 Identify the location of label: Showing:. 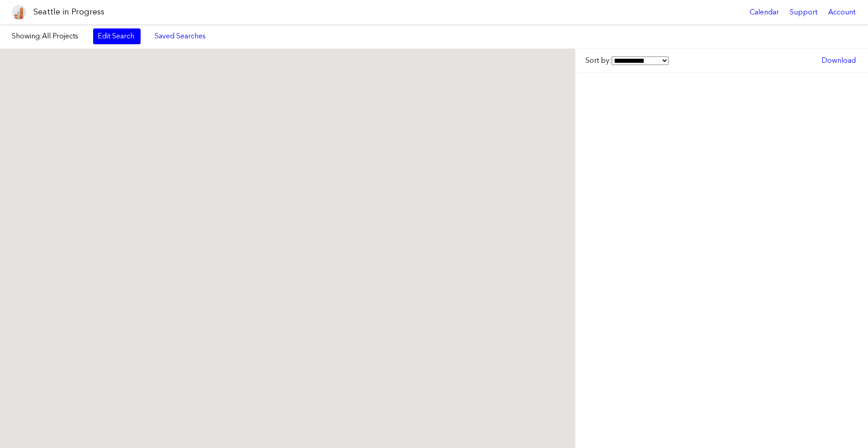
(48, 36).